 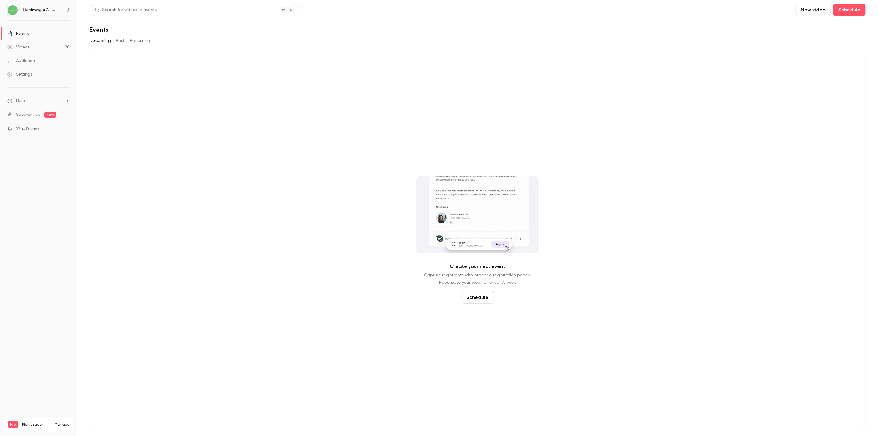 I want to click on div: Settings, so click(x=20, y=74).